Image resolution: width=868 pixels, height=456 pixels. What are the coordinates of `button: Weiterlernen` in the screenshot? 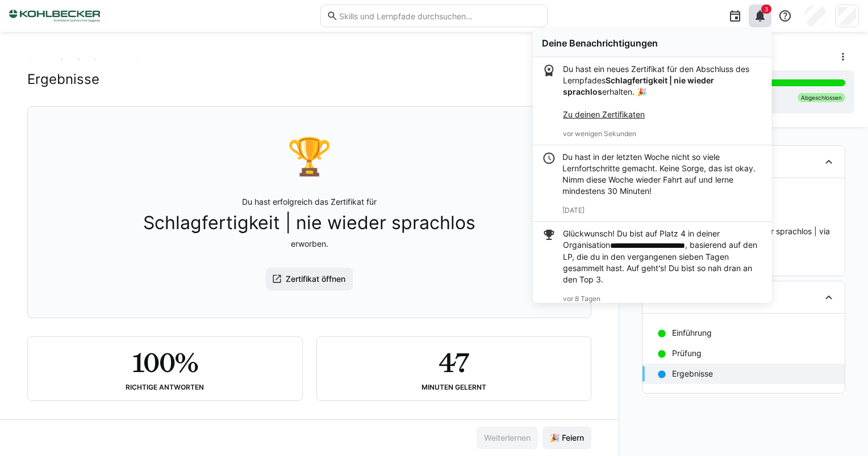 It's located at (508, 438).